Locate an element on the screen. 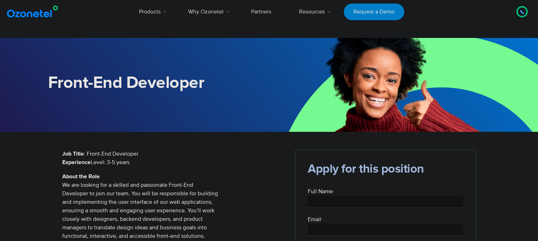  p: : Front-End Developer Level: 3-5 years is located at coordinates (173, 158).